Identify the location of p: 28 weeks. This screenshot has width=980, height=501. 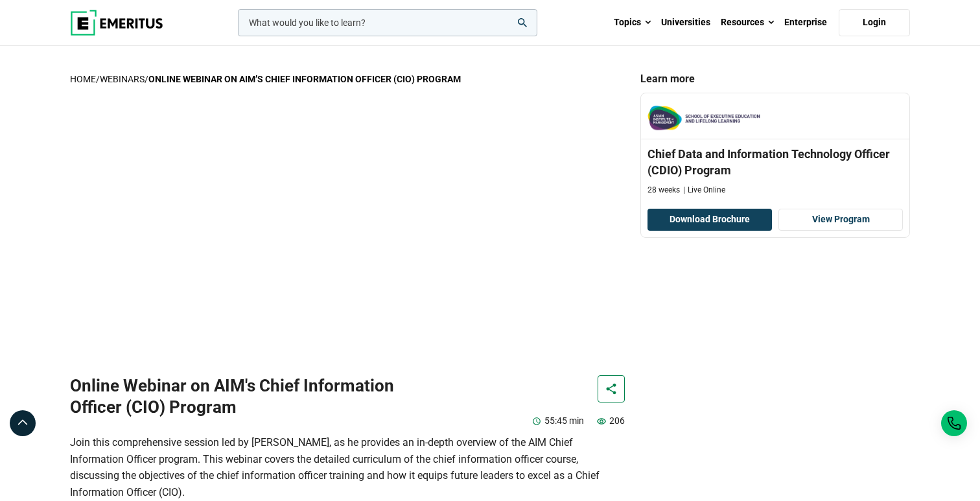
(664, 190).